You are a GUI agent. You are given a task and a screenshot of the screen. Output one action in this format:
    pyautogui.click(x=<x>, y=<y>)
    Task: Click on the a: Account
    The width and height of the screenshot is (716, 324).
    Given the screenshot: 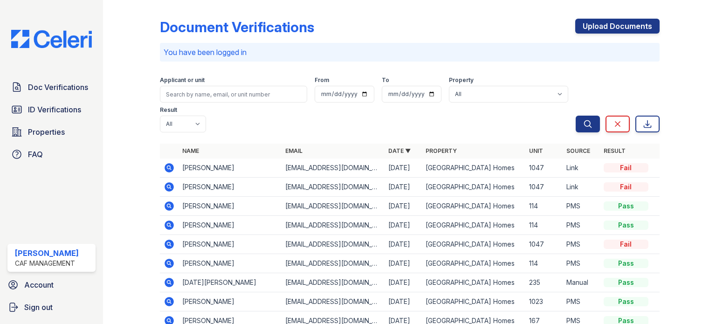 What is the action you would take?
    pyautogui.click(x=51, y=285)
    